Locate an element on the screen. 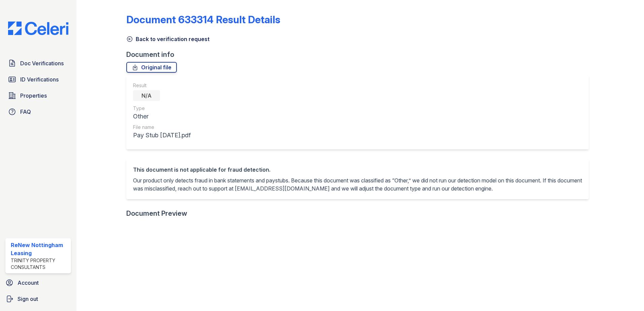 The height and width of the screenshot is (311, 644). div: N/A is located at coordinates (147, 96).